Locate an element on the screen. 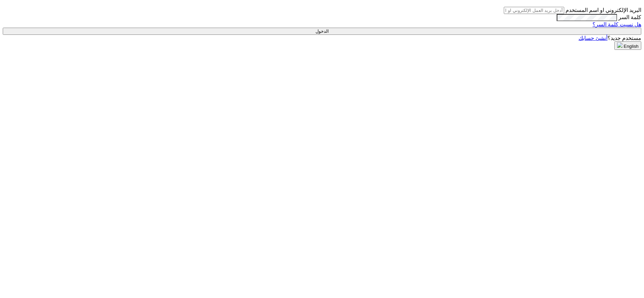 The height and width of the screenshot is (298, 644). label: البريد الإلكتروني او اسم المستخدم is located at coordinates (604, 10).